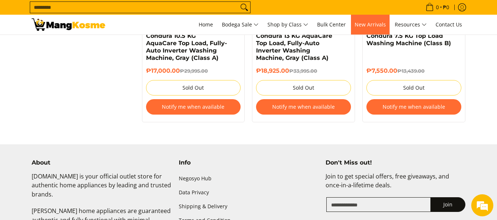 The image size is (497, 220). I want to click on span: New Arrivals, so click(370, 24).